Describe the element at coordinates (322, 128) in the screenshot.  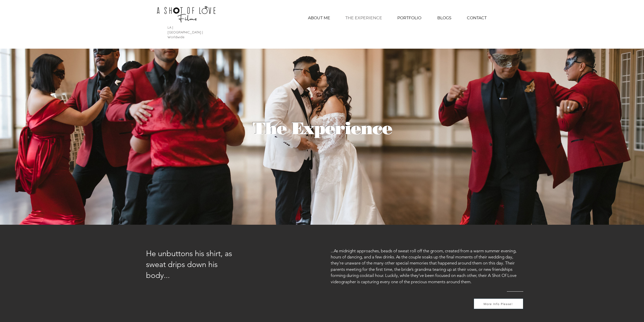
I see `span: The Experience` at that location.